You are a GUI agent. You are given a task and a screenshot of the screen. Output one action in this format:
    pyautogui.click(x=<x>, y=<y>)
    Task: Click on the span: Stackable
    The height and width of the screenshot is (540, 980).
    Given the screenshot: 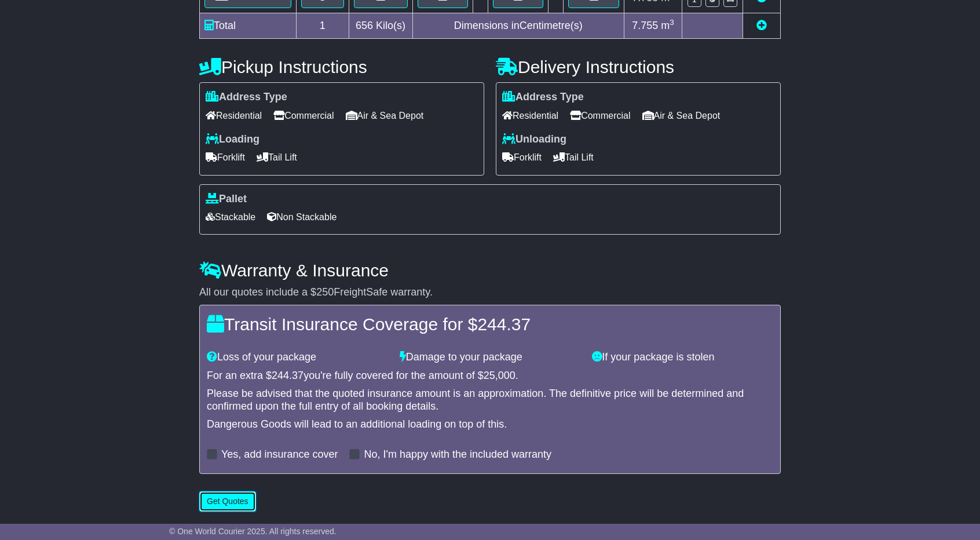 What is the action you would take?
    pyautogui.click(x=231, y=217)
    